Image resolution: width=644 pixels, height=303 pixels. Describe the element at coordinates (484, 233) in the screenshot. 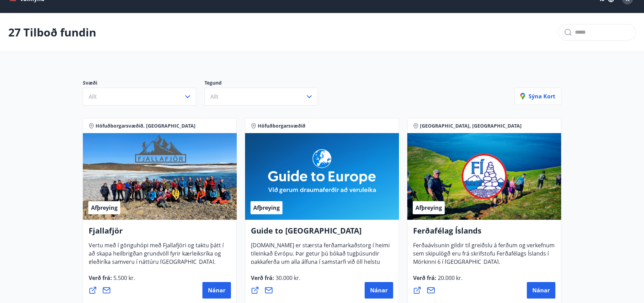

I see `h4: Ferðafélag Íslands` at that location.